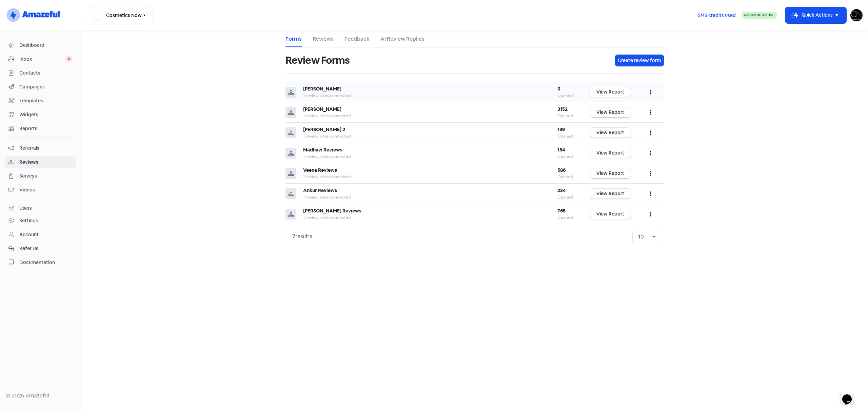  I want to click on span: Documentation, so click(46, 262).